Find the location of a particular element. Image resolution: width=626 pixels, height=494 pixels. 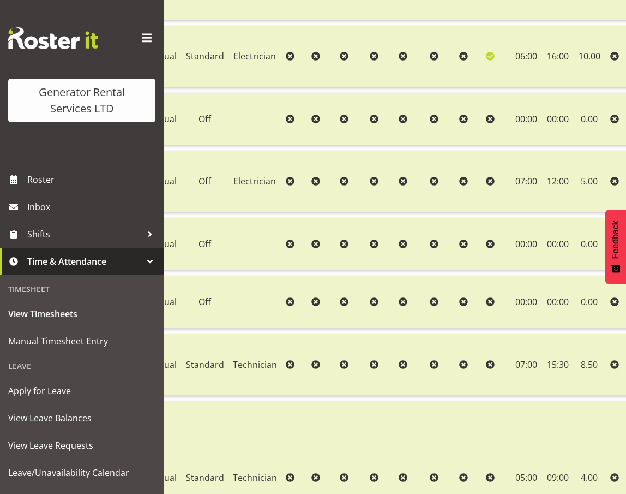

span: Feedback is located at coordinates (616, 240).